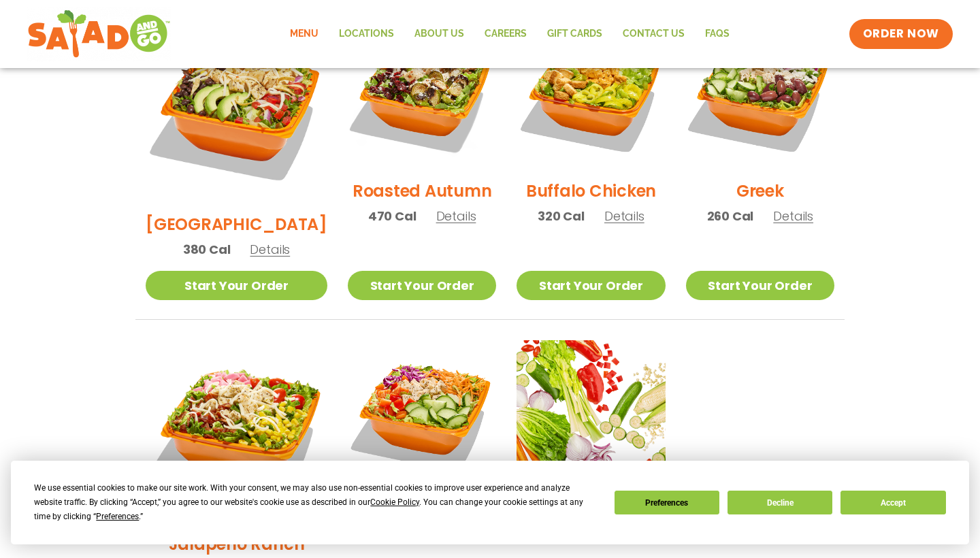  Describe the element at coordinates (718, 34) in the screenshot. I see `a: FAQs` at that location.